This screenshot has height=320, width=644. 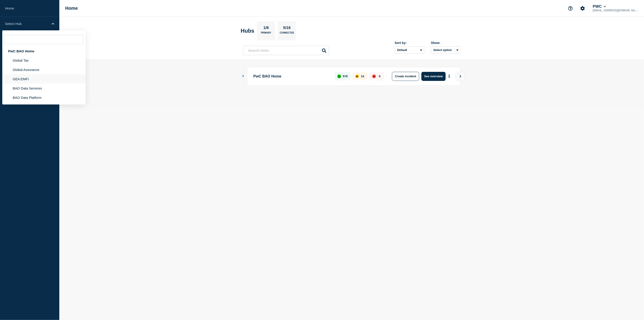 What do you see at coordinates (379, 76) in the screenshot?
I see `p: 0` at bounding box center [379, 76].